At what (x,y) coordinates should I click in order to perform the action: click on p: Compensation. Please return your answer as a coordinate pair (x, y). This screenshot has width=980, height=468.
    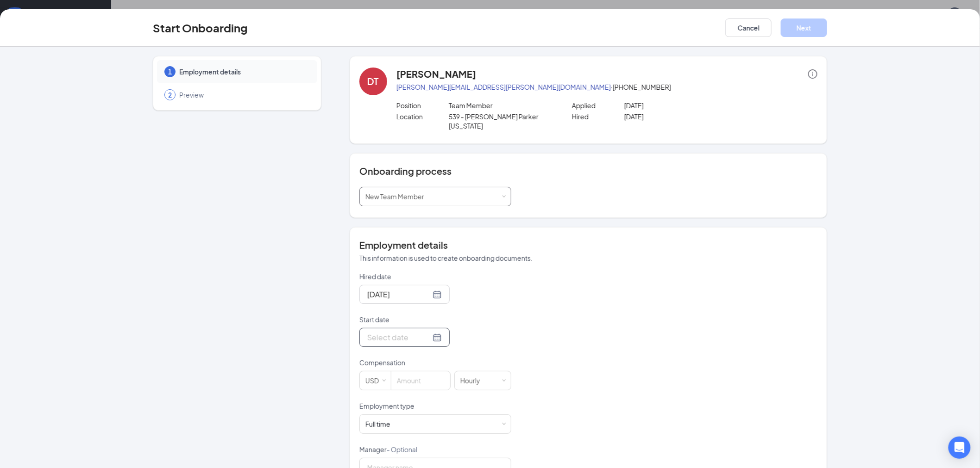
    Looking at the image, I should click on (436, 363).